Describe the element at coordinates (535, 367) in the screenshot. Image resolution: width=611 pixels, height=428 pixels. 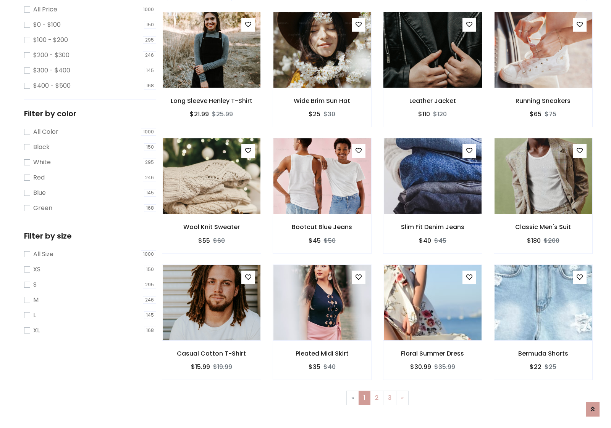
I see `h6: $22` at that location.